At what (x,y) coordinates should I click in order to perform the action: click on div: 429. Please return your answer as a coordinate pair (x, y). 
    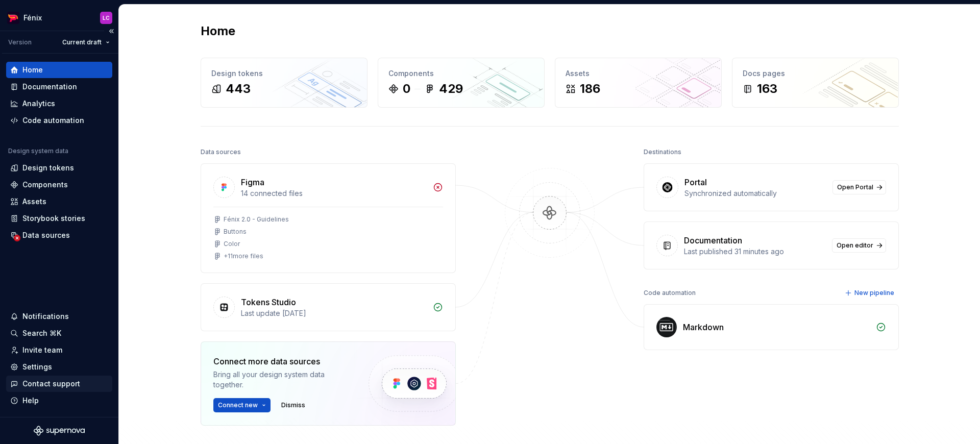
    Looking at the image, I should click on (451, 89).